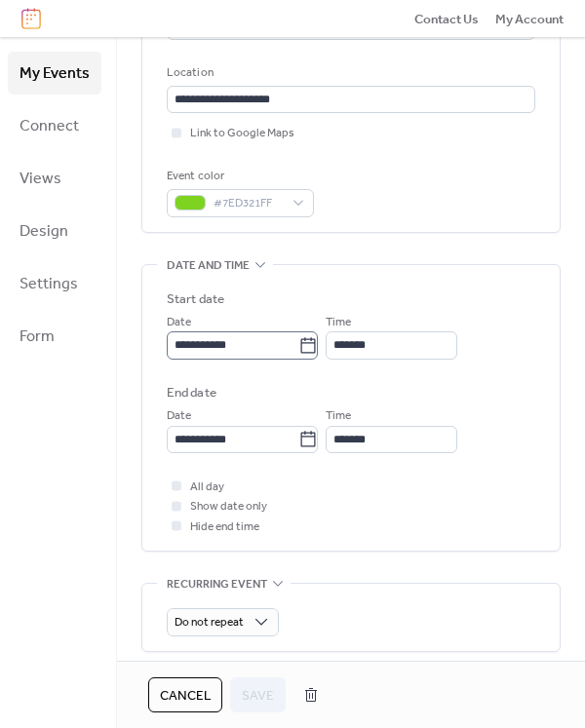 The height and width of the screenshot is (728, 585). Describe the element at coordinates (44, 232) in the screenshot. I see `span: Design` at that location.